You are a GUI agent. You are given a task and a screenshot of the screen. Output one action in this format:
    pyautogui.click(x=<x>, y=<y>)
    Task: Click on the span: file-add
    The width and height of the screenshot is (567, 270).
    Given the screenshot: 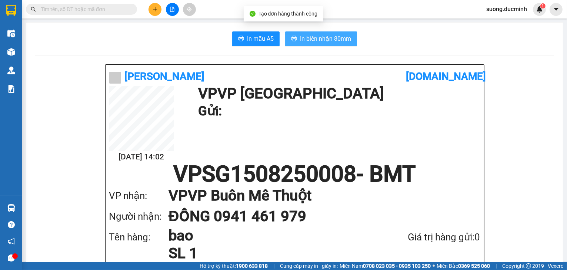 What is the action you would take?
    pyautogui.click(x=172, y=9)
    